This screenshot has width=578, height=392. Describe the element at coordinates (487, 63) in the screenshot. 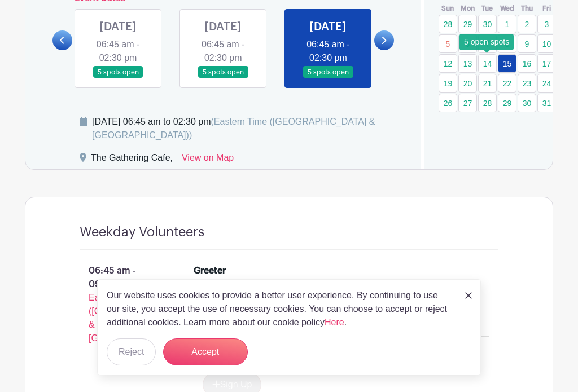

I see `a: 14` at that location.